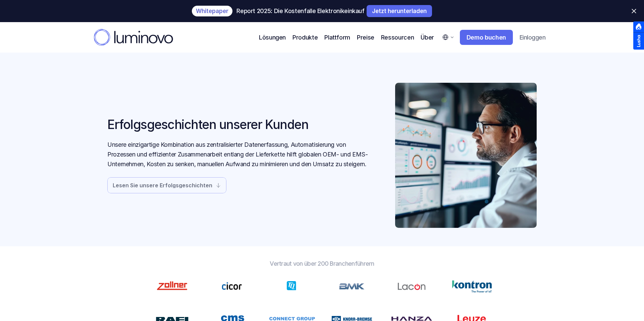 The image size is (644, 321). I want to click on p: Vertraut von über 200 Branchenführern, so click(322, 264).